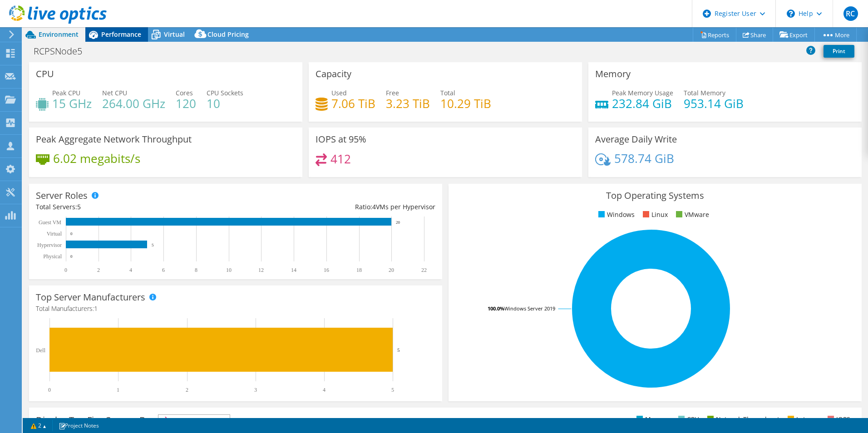  Describe the element at coordinates (742, 420) in the screenshot. I see `li: Network Throughput` at that location.